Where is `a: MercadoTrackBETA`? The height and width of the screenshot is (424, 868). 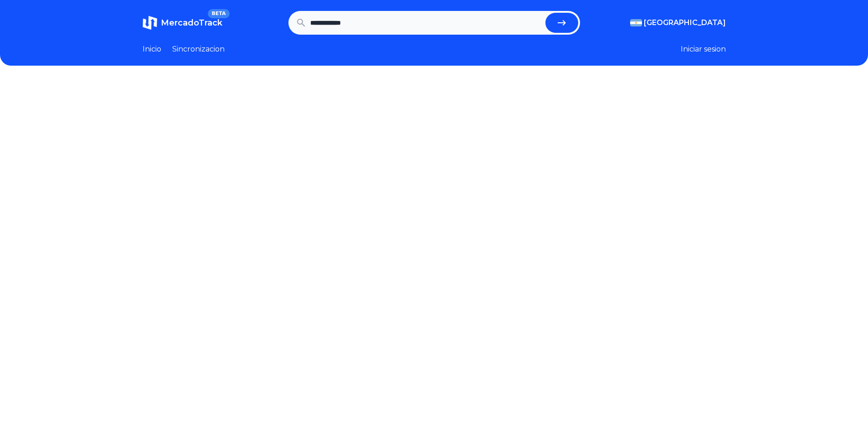
a: MercadoTrackBETA is located at coordinates (182, 23).